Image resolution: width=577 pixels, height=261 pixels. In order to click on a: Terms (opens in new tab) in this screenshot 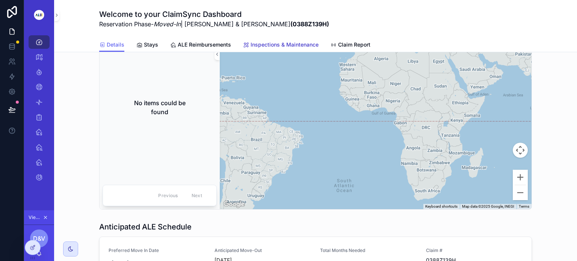, I will do `click(524, 206)`.